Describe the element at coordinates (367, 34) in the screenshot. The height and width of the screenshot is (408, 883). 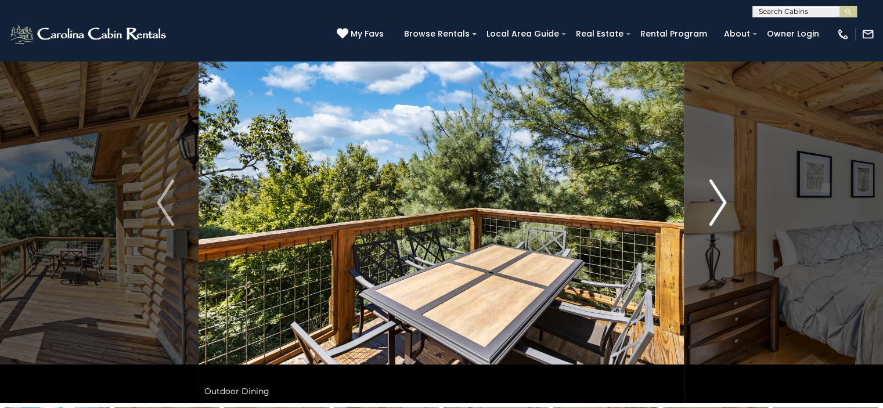
I see `span: My Favs` at that location.